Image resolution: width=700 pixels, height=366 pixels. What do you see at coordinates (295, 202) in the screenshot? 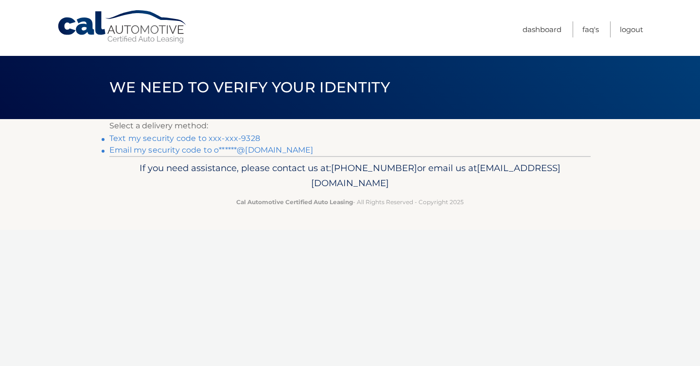
I see `strong: Cal Automotive Certified Auto Leasing` at bounding box center [295, 202].